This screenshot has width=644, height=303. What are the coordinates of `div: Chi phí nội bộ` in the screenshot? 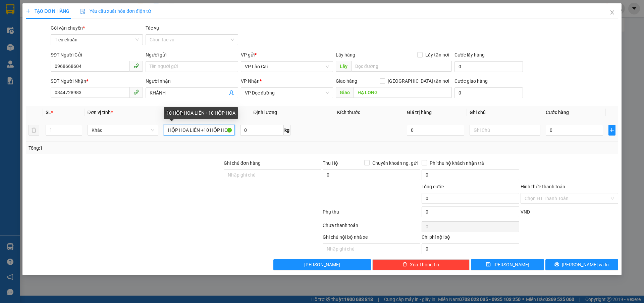 It's located at (470, 238).